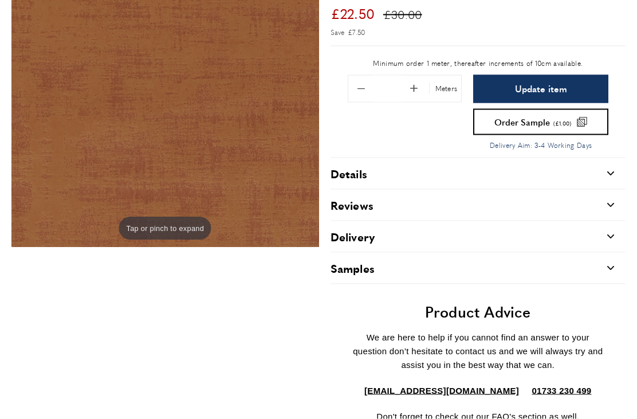  I want to click on a: 01733 230 499, so click(561, 390).